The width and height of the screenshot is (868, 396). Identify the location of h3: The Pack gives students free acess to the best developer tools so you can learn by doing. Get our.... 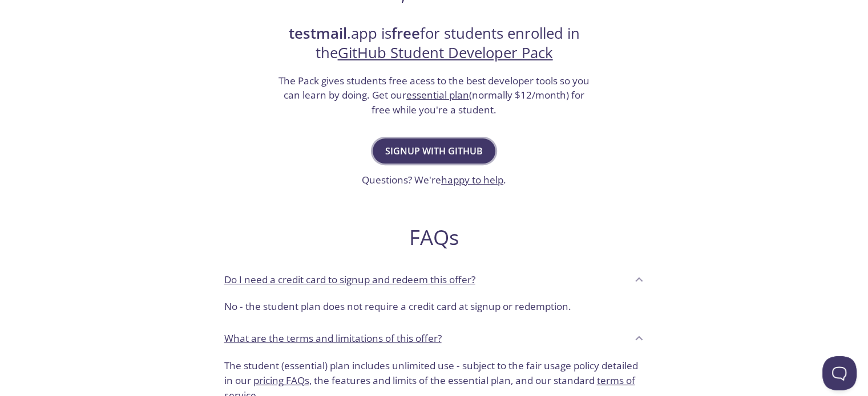
(434, 95).